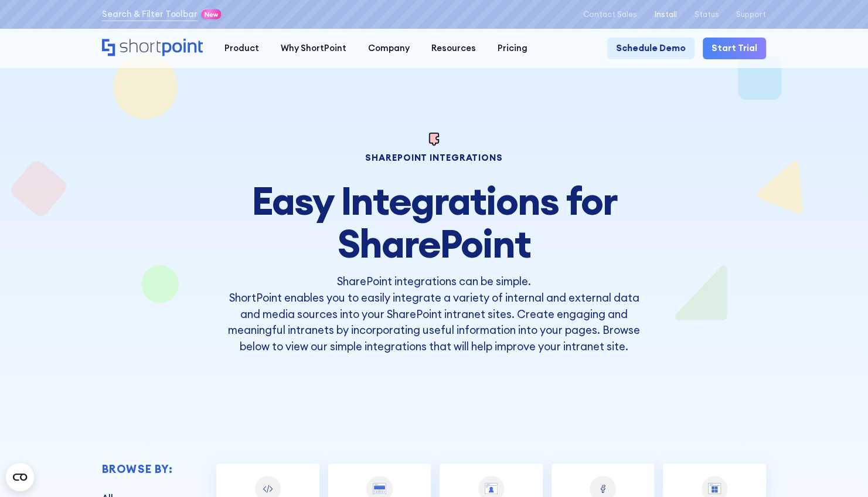 Image resolution: width=868 pixels, height=497 pixels. I want to click on p: ShortPoint enables you to easily integrate a variety of internal and external data and media sour..., so click(434, 322).